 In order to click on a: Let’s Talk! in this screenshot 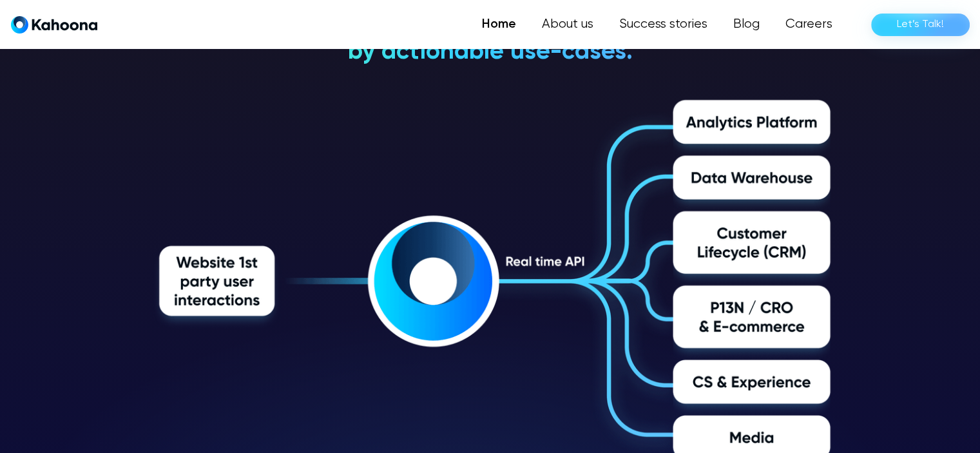, I will do `click(920, 25)`.